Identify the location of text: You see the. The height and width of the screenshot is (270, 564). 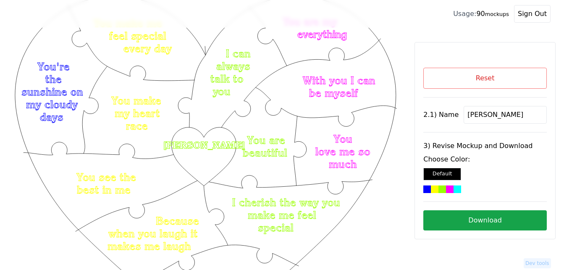
(106, 177).